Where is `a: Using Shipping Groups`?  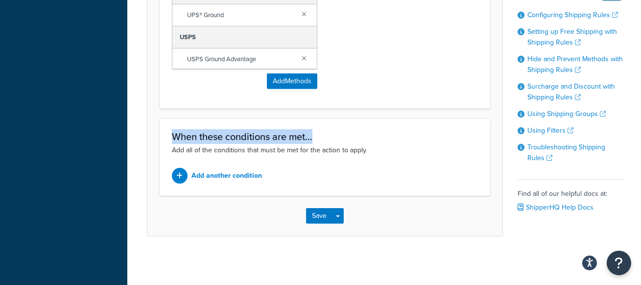 a: Using Shipping Groups is located at coordinates (567, 114).